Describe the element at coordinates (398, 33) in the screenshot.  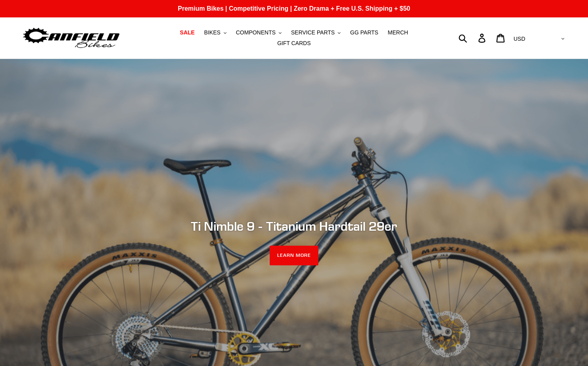
I see `span: MERCH` at that location.